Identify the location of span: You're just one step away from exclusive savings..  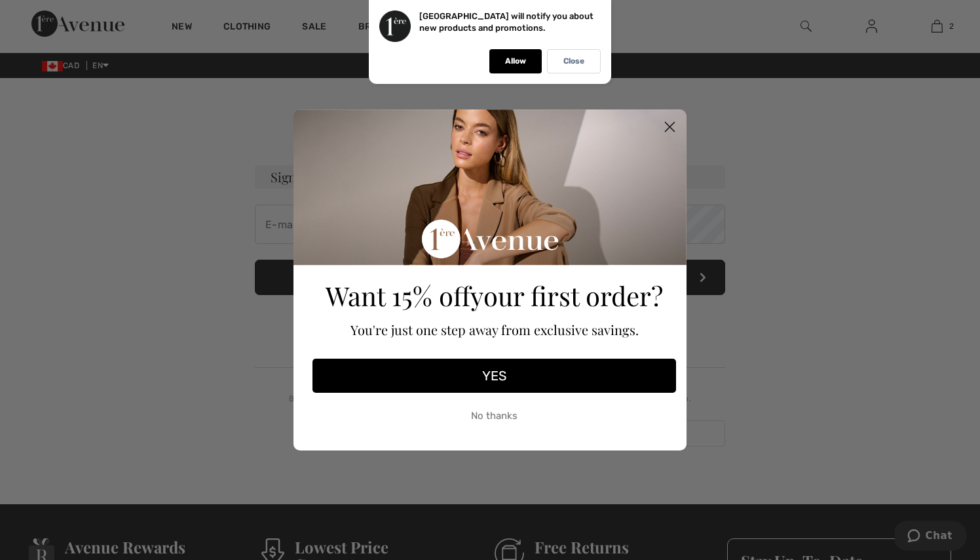
(495, 329).